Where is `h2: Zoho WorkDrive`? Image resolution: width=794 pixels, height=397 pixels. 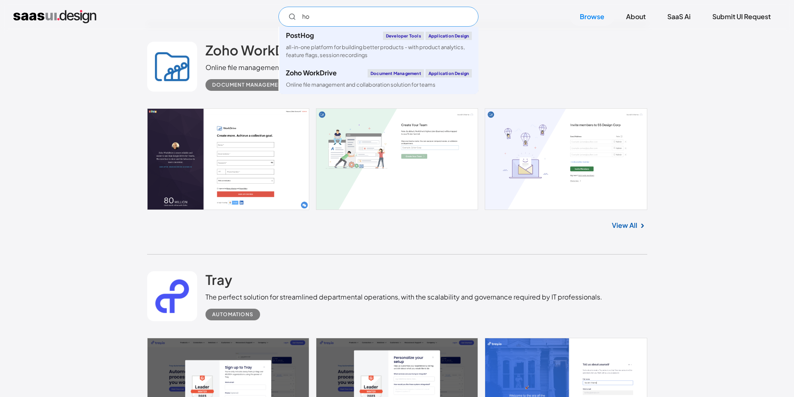 h2: Zoho WorkDrive is located at coordinates (257, 50).